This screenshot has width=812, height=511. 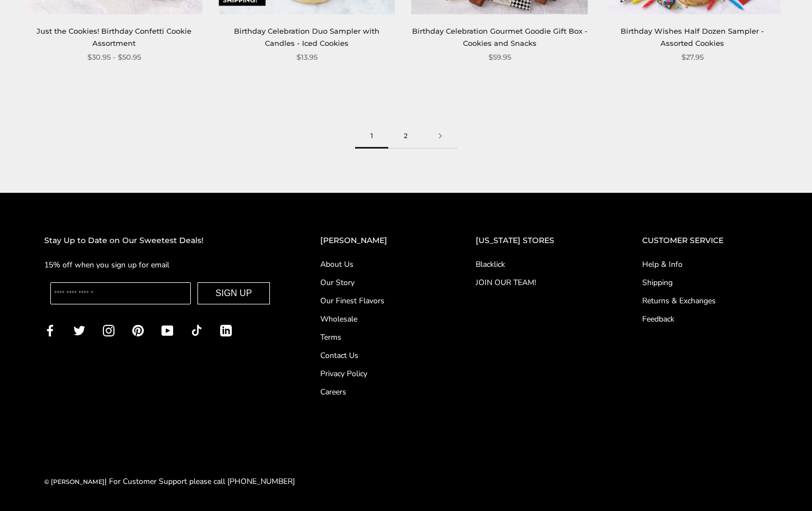 What do you see at coordinates (375, 283) in the screenshot?
I see `a: Our Story` at bounding box center [375, 283].